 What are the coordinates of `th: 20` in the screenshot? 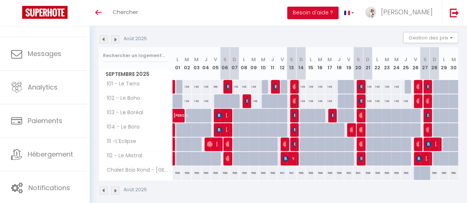 It's located at (358, 63).